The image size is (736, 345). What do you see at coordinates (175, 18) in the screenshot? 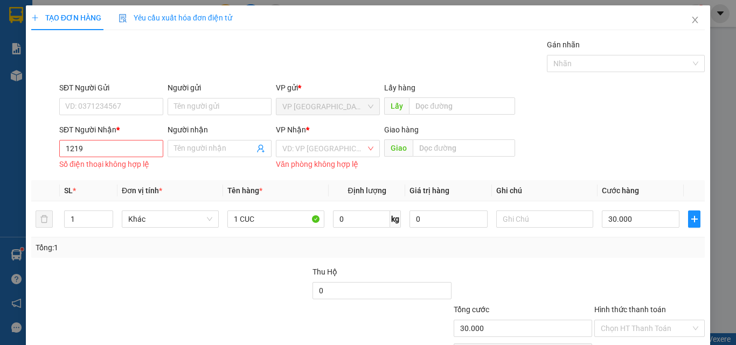
I see `span: Yêu cầu xuất hóa đơn điện tử` at bounding box center [175, 18].